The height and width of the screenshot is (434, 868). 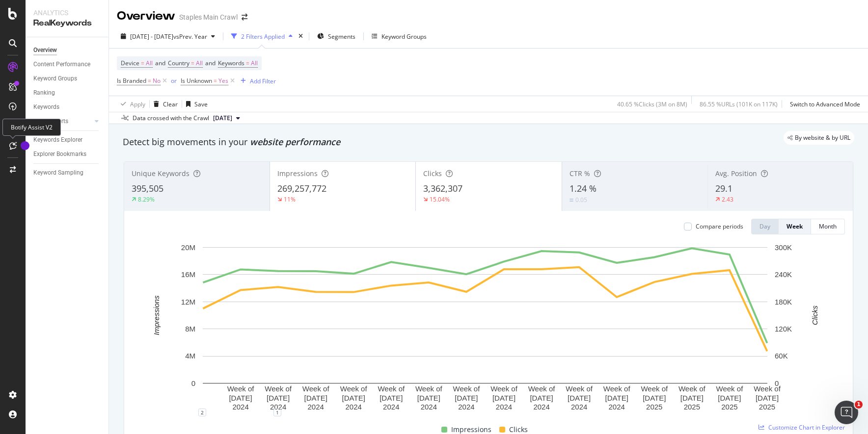 I want to click on a: Keywords, so click(x=68, y=107).